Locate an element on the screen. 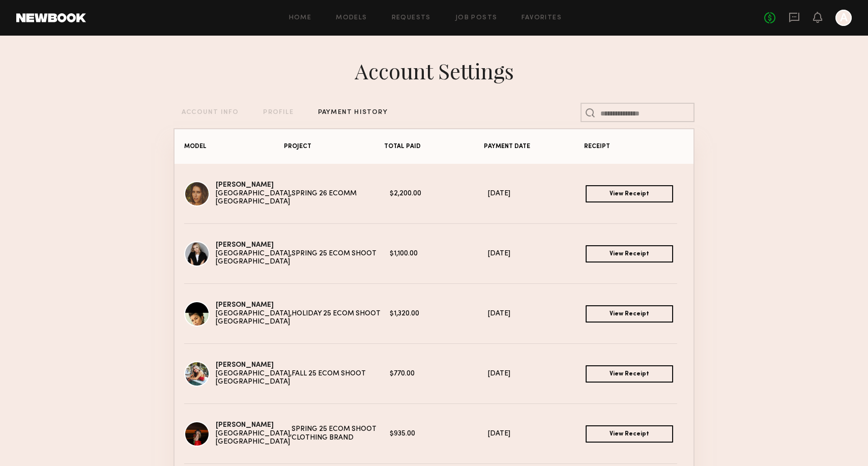  div: $935.00 is located at coordinates (438, 433).